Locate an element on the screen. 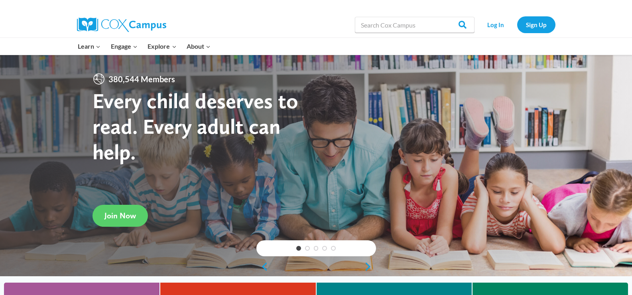  span: Join Now is located at coordinates (120, 215).